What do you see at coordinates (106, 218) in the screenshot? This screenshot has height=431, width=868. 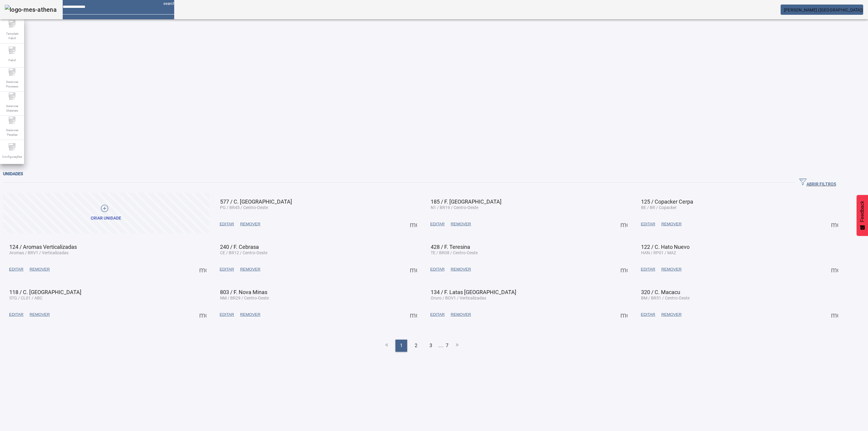 I see `div: Criar unidade` at bounding box center [106, 218].